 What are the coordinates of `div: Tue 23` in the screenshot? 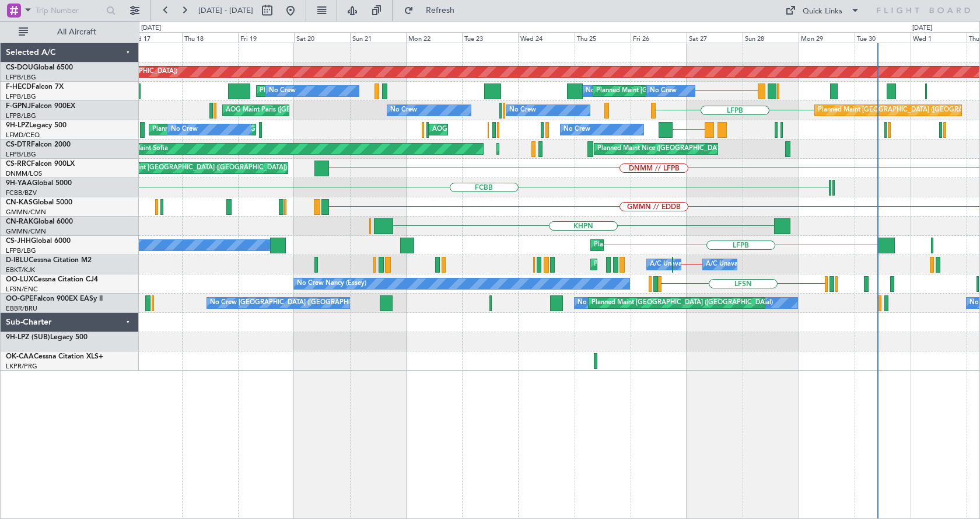 It's located at (490, 38).